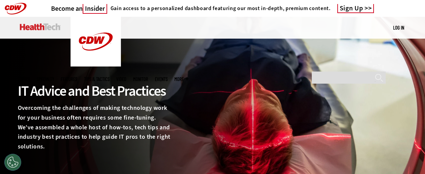 Image resolution: width=425 pixels, height=174 pixels. What do you see at coordinates (97, 79) in the screenshot?
I see `a: Tips & Tactics` at bounding box center [97, 79].